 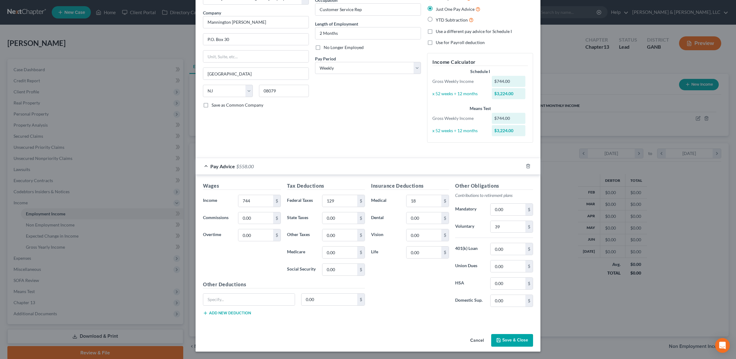 I want to click on label: Vision, so click(x=385, y=235).